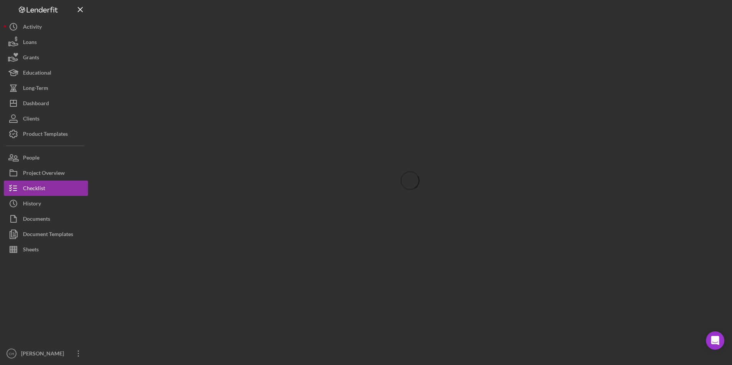 Image resolution: width=732 pixels, height=365 pixels. Describe the element at coordinates (31, 58) in the screenshot. I see `div: Grants` at that location.